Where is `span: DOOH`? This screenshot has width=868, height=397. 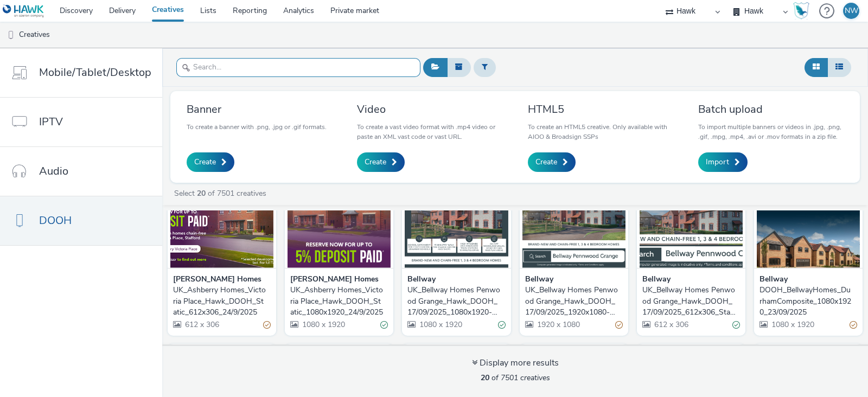 span: DOOH is located at coordinates (55, 220).